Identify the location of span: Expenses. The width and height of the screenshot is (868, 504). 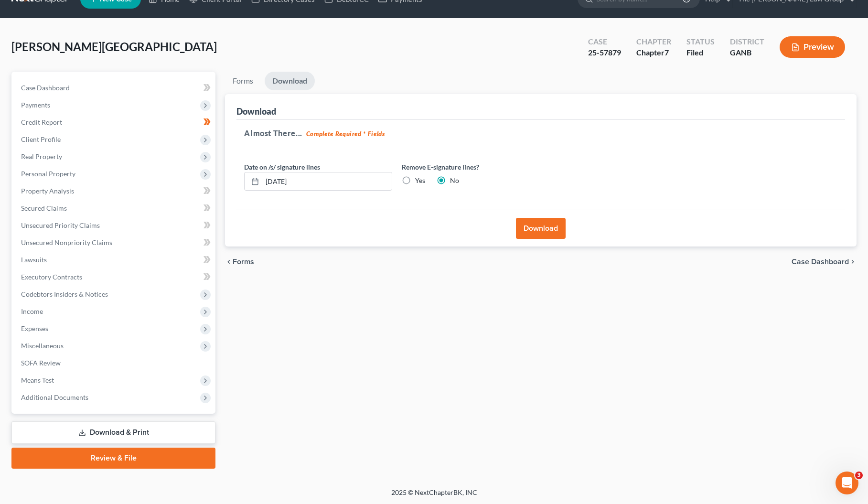
(34, 328).